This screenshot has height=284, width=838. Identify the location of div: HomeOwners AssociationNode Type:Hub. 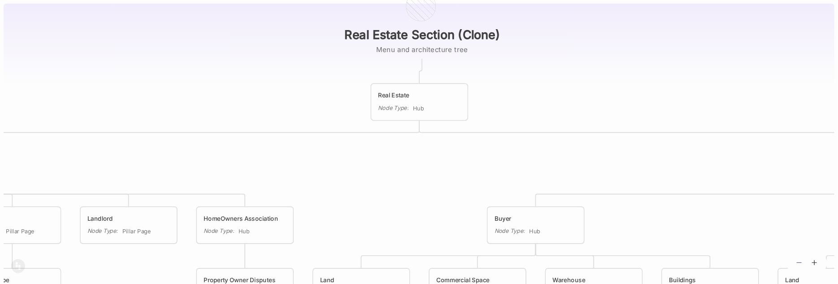
(245, 225).